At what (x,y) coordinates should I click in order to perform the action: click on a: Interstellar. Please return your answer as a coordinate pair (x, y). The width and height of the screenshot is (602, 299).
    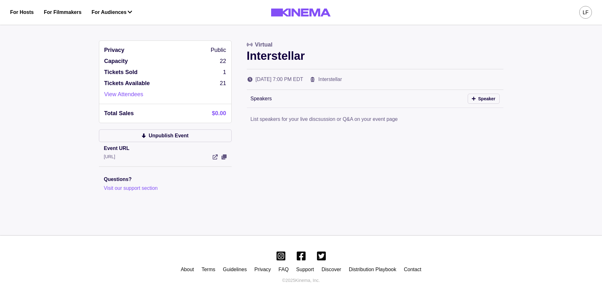
    Looking at the image, I should click on (330, 79).